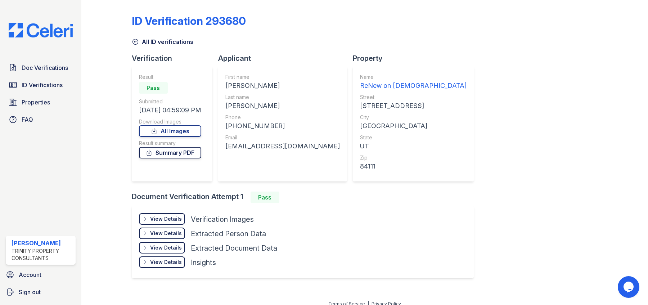 This screenshot has width=648, height=305. What do you see at coordinates (413, 97) in the screenshot?
I see `div: Street` at bounding box center [413, 97].